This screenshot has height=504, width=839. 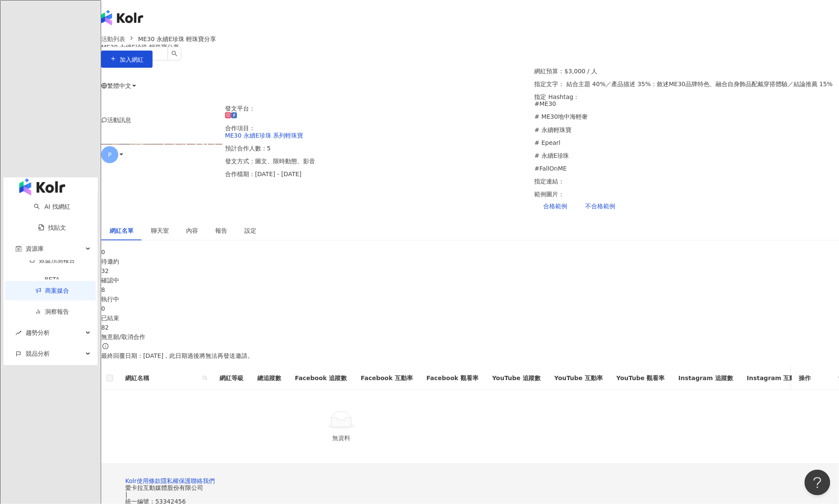 What do you see at coordinates (556, 206) in the screenshot?
I see `span: 合格範例` at bounding box center [556, 206].